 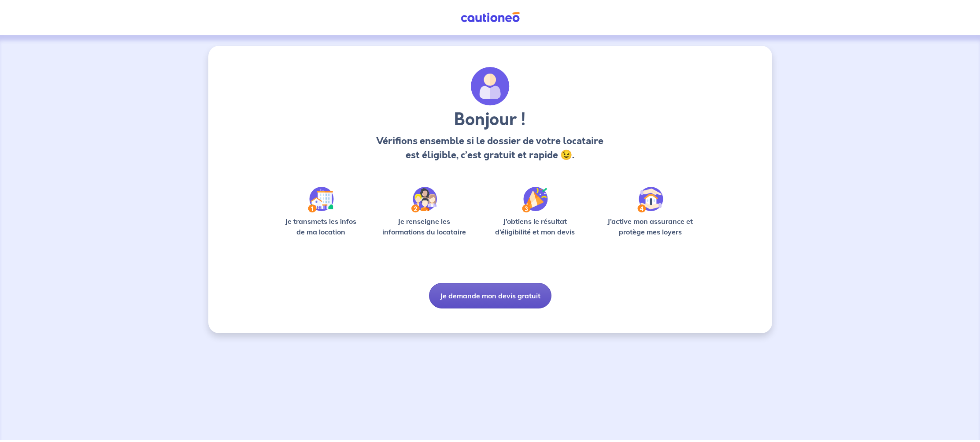 What do you see at coordinates (650, 227) in the screenshot?
I see `p: J’active mon assurance et protège mes loyers` at bounding box center [650, 227].